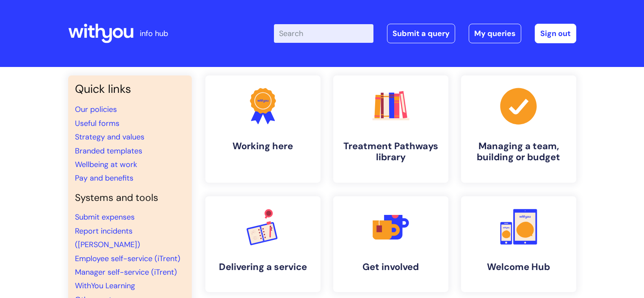 This screenshot has height=298, width=644. What do you see at coordinates (108, 151) in the screenshot?
I see `a: Branded templates` at bounding box center [108, 151].